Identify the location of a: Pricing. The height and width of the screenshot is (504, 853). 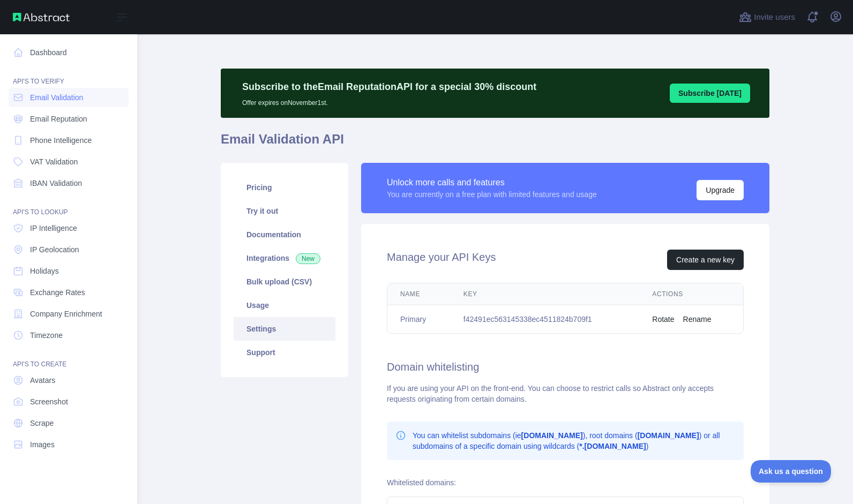
(285, 187).